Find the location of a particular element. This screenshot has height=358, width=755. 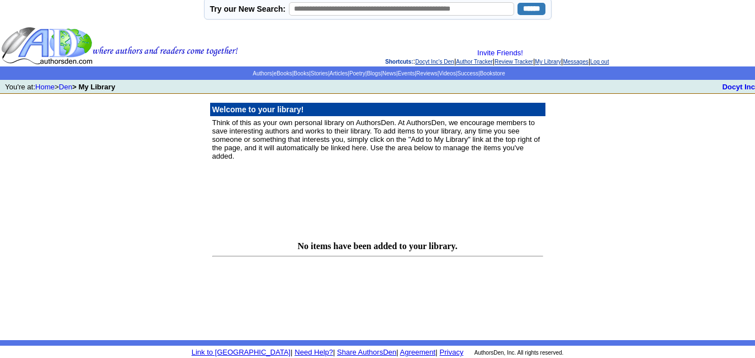

a: Articles is located at coordinates (338, 73).